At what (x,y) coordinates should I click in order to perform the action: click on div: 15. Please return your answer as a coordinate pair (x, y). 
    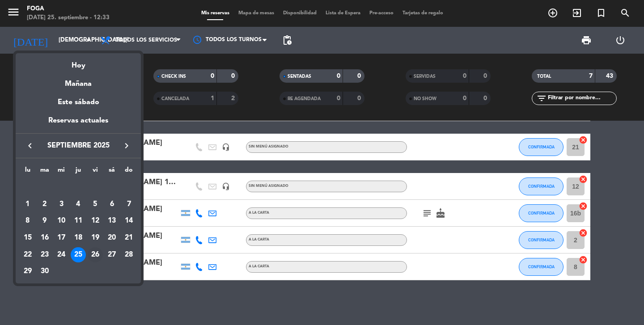
    Looking at the image, I should click on (28, 238).